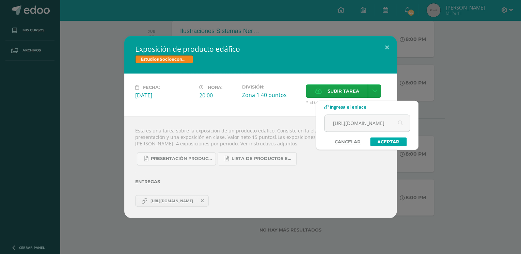 This screenshot has width=521, height=254. I want to click on span: LISTA DE PRODUCTOS EDÁFICOS PARA EXPOSCIÓN Z. 14.xlsx, so click(262, 159).